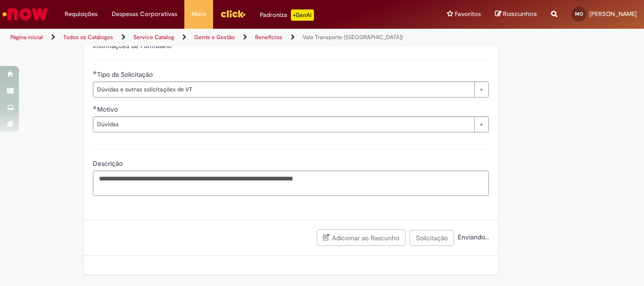  I want to click on span: Descrição, so click(109, 164).